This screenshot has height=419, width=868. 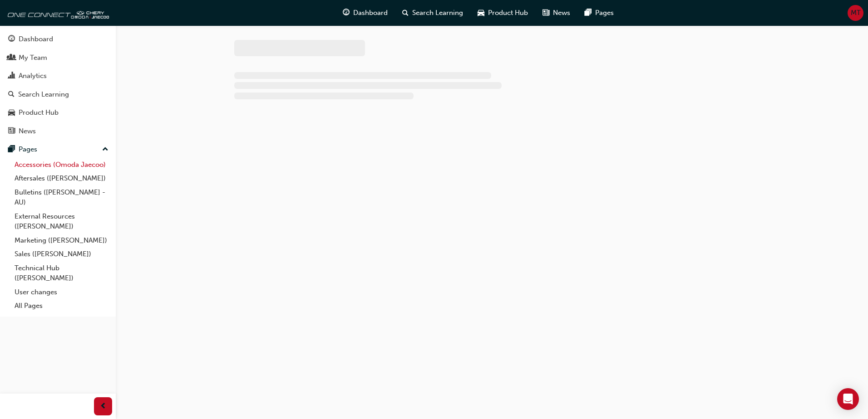 I want to click on a: guage-iconDashboard, so click(x=365, y=13).